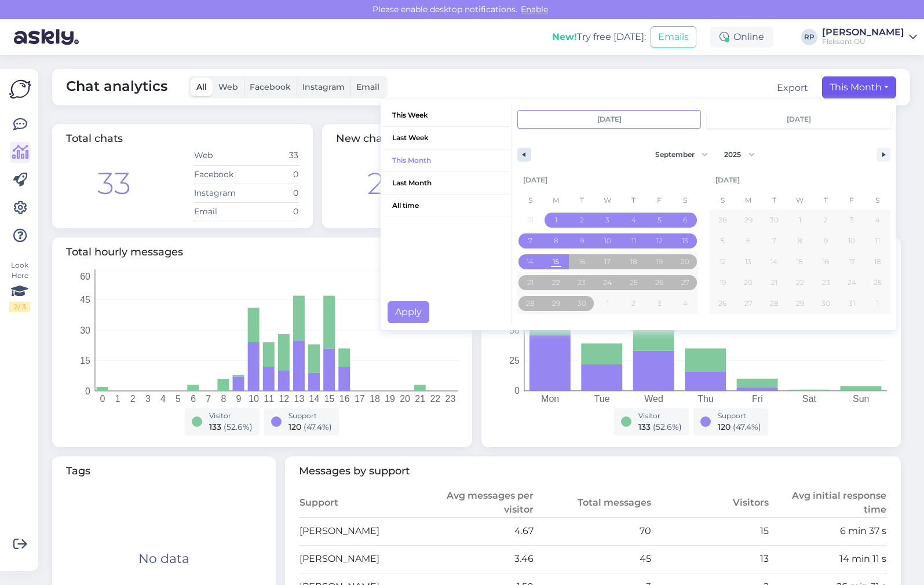 The width and height of the screenshot is (924, 585). Describe the element at coordinates (852, 201) in the screenshot. I see `span: F` at that location.